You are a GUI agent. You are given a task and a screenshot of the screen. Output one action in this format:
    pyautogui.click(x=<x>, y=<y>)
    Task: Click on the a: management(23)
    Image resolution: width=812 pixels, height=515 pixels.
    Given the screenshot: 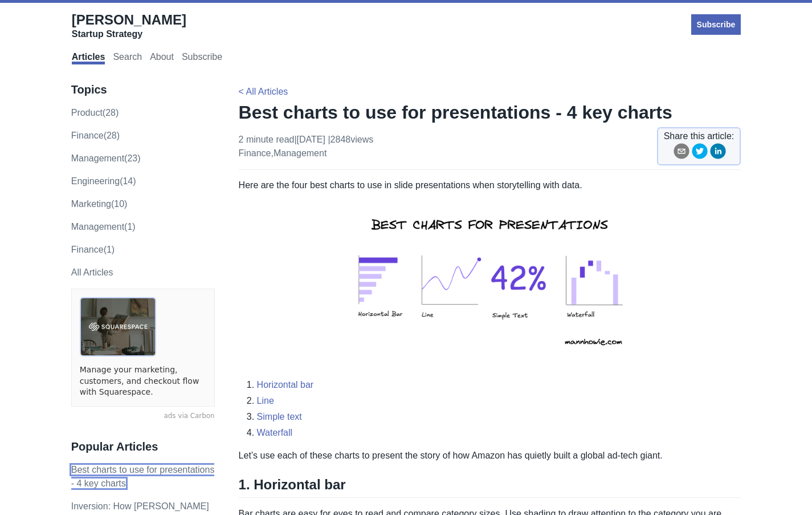 What is the action you would take?
    pyautogui.click(x=107, y=158)
    